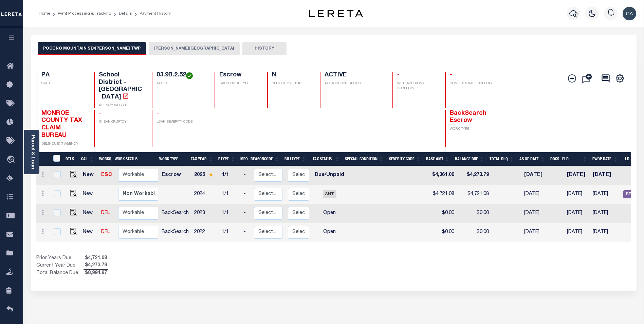 This screenshot has width=644, height=324. What do you see at coordinates (59, 273) in the screenshot?
I see `td: Total Balance Due` at bounding box center [59, 273].